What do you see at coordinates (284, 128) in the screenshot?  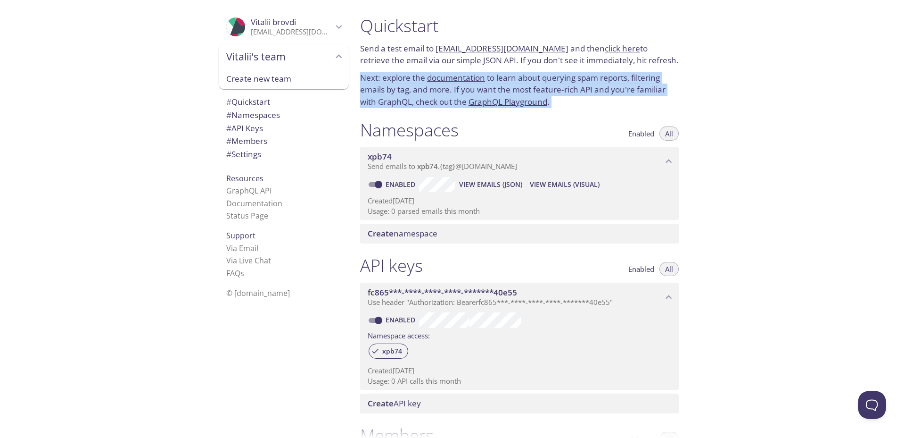 I see `div: API Keys` at bounding box center [284, 128].